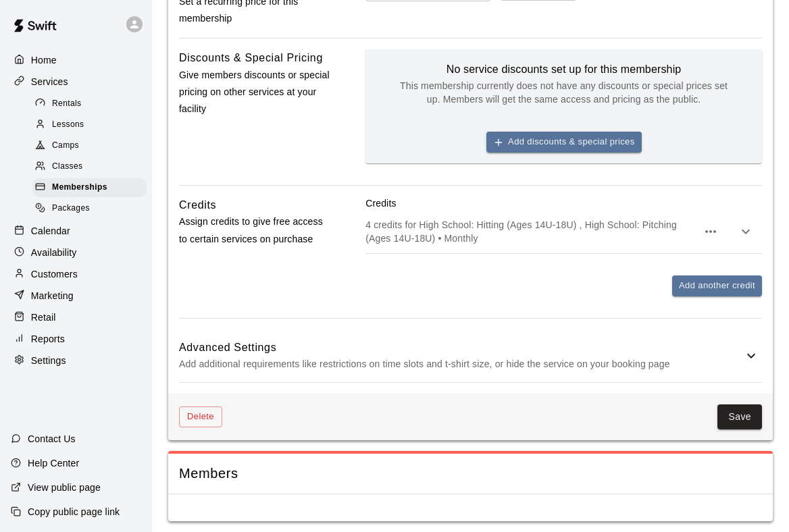 The height and width of the screenshot is (532, 789). I want to click on a: Settings, so click(75, 361).